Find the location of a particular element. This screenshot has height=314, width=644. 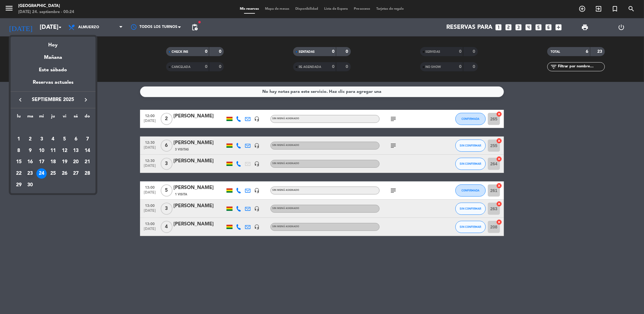

td: 19 de septiembre de 2025 is located at coordinates (65, 163).